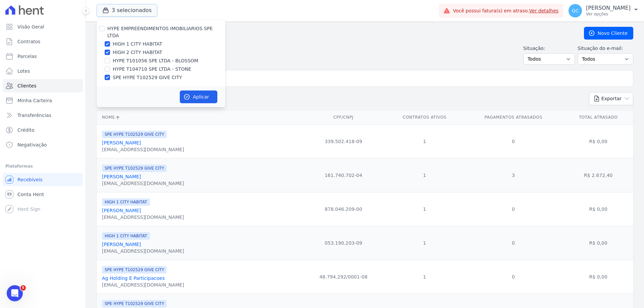 This screenshot has width=644, height=308. I want to click on th: Contratos Ativos, so click(425, 117).